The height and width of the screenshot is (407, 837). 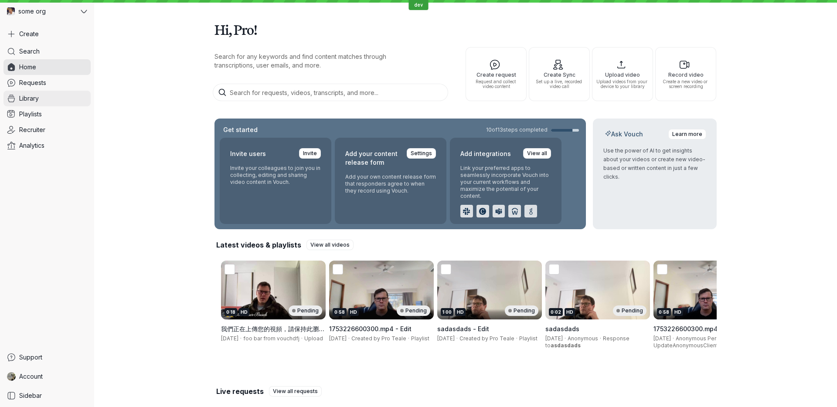 I want to click on h2: Latest videos & playlists, so click(x=258, y=245).